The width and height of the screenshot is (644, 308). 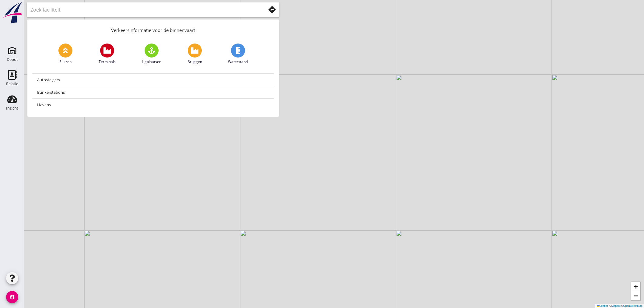 I want to click on a: Waterstand, so click(x=237, y=54).